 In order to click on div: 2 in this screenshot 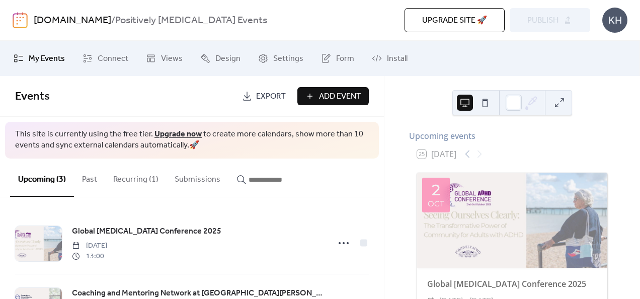, I will do `click(436, 190)`.